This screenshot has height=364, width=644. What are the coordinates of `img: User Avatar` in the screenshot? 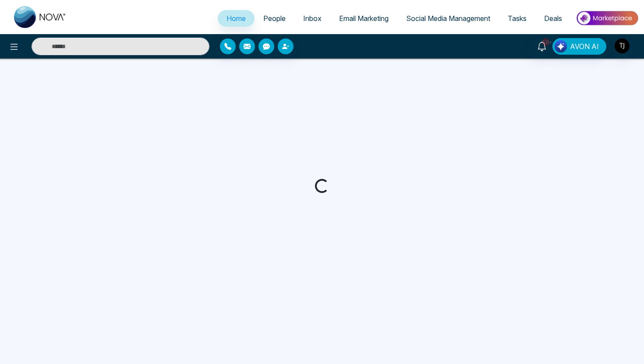 It's located at (622, 46).